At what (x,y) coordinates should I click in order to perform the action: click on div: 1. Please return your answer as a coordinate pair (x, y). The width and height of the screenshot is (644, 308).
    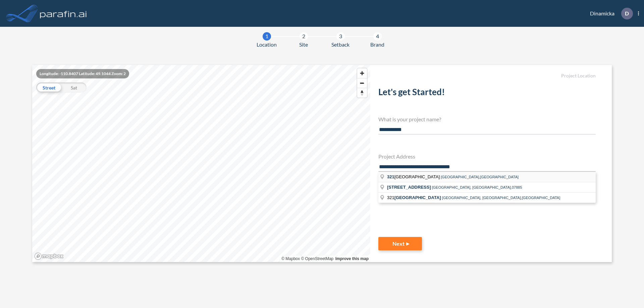
    Looking at the image, I should click on (266, 36).